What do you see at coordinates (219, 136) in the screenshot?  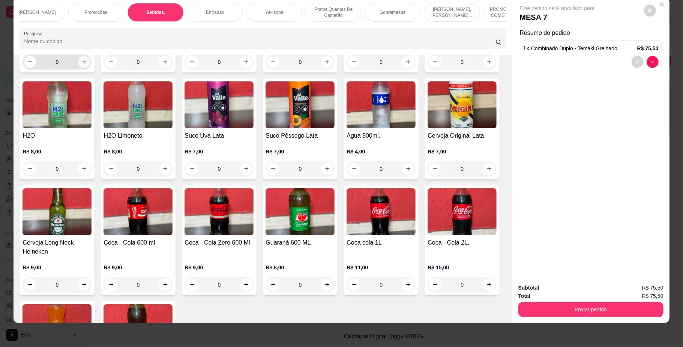 I see `h4: Suco Uva Lata` at bounding box center [219, 136].